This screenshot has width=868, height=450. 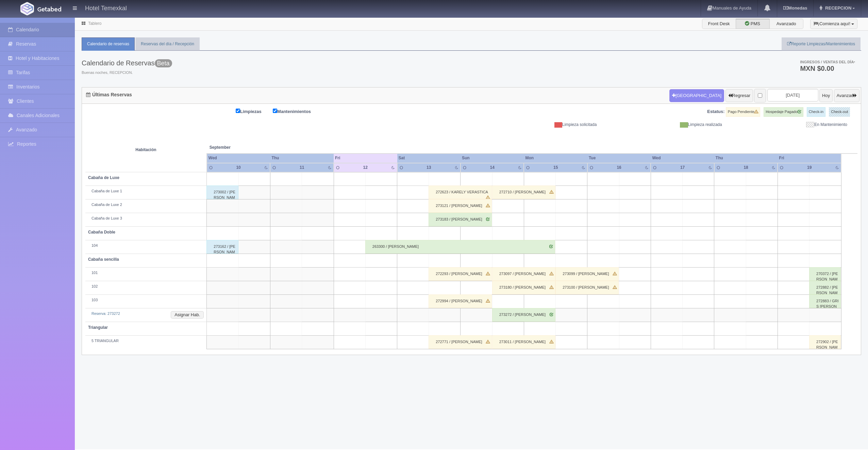 I want to click on div: Limpieza realizada, so click(x=665, y=125).